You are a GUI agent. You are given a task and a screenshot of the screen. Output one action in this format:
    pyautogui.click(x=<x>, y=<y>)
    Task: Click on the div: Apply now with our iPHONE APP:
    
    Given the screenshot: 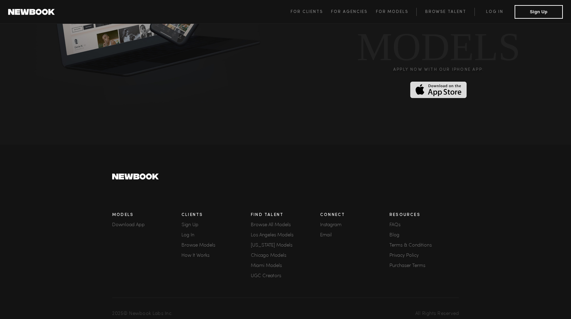 What is the action you would take?
    pyautogui.click(x=439, y=70)
    